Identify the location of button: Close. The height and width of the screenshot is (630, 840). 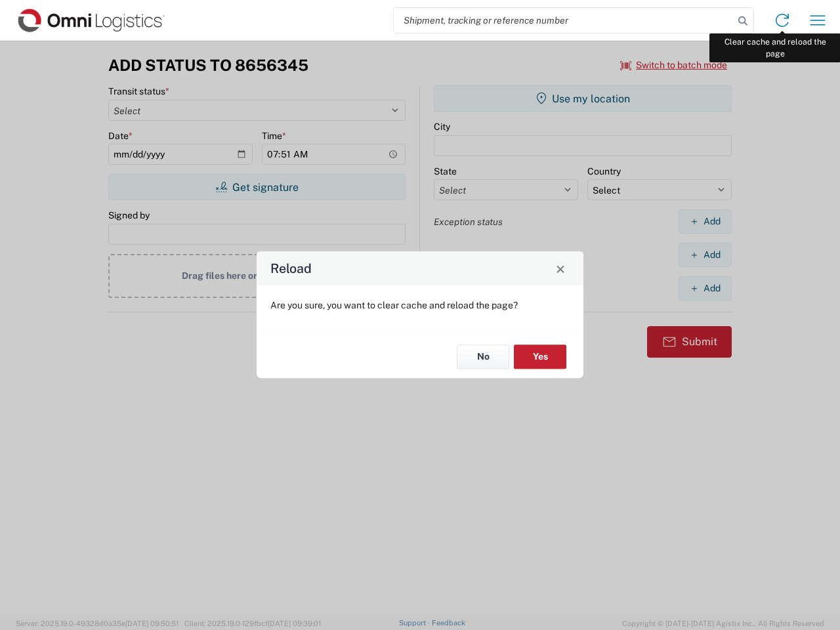
(561, 268).